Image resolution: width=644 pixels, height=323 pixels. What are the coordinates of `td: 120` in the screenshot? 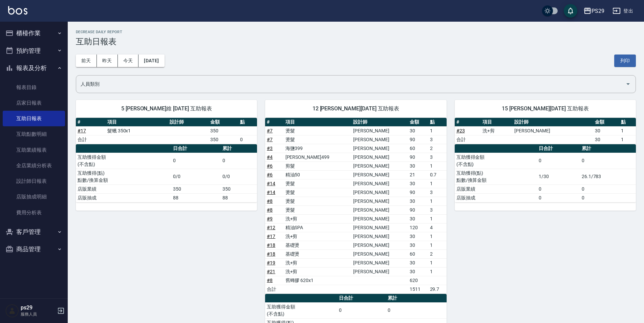 It's located at (418, 228).